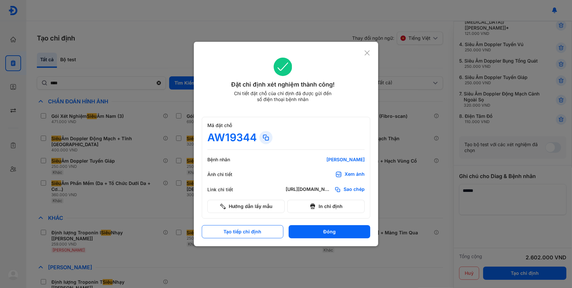  Describe the element at coordinates (354, 174) in the screenshot. I see `div: Xem ảnh` at that location.